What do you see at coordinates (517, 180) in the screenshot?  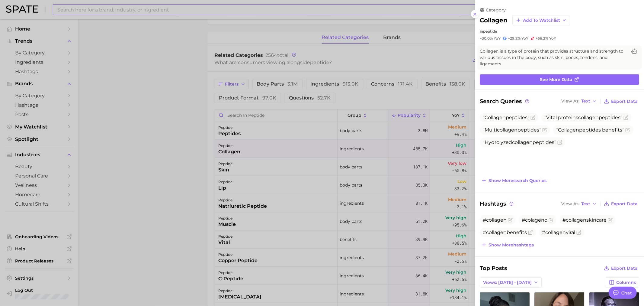 I see `span: Show more search queries` at bounding box center [517, 180].